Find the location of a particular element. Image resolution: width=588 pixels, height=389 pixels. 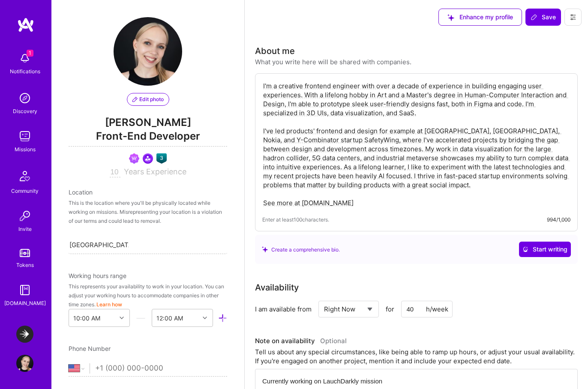

img: Community is located at coordinates (25, 176).